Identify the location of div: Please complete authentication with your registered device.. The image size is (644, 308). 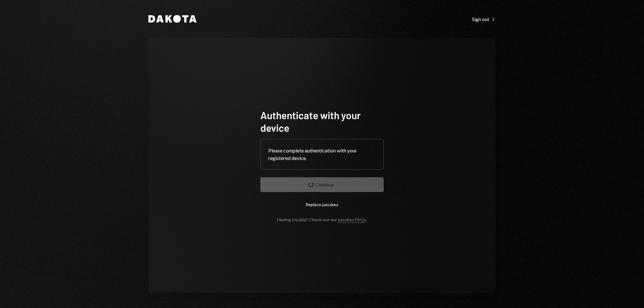
(322, 154).